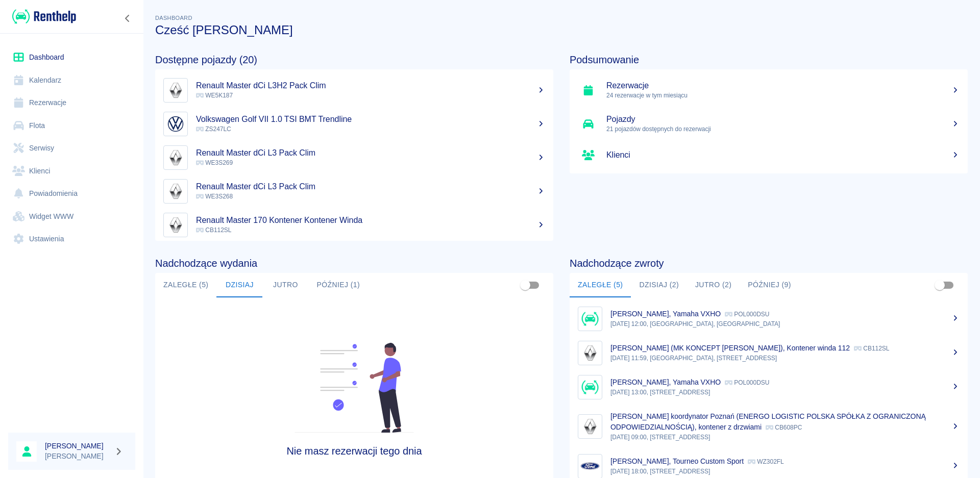 The height and width of the screenshot is (478, 980). What do you see at coordinates (239, 285) in the screenshot?
I see `button: Dzisiaj` at bounding box center [239, 285].